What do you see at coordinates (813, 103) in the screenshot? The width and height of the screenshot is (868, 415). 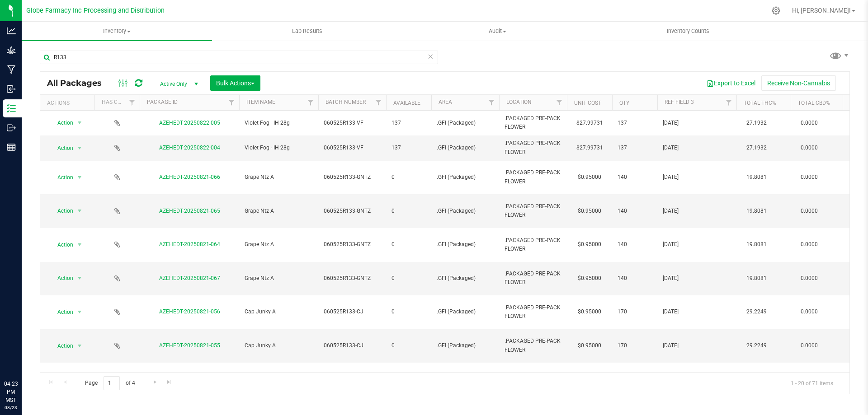 I see `a: Total CBD%` at bounding box center [813, 103].